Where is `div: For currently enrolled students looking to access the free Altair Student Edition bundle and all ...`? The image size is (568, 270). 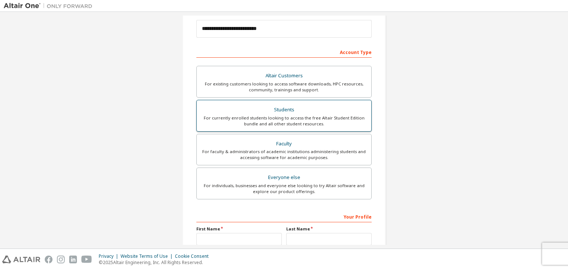 div: For currently enrolled students looking to access the free Altair Student Edition bundle and all ... is located at coordinates (284, 121).